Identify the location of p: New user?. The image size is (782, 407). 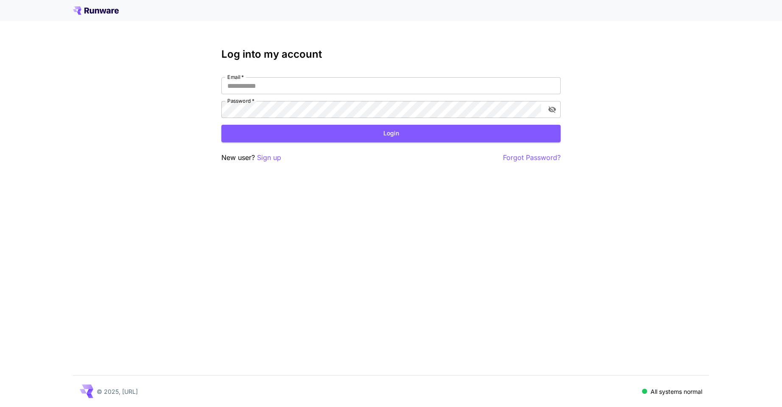
(251, 157).